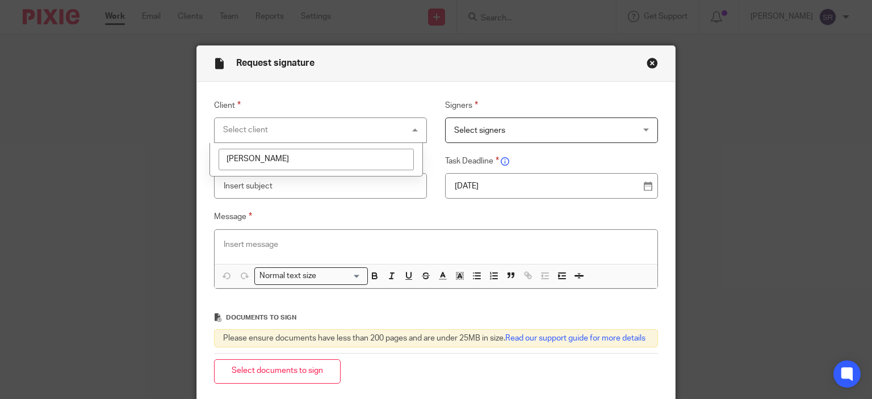 Image resolution: width=872 pixels, height=399 pixels. I want to click on button: Close modal, so click(652, 63).